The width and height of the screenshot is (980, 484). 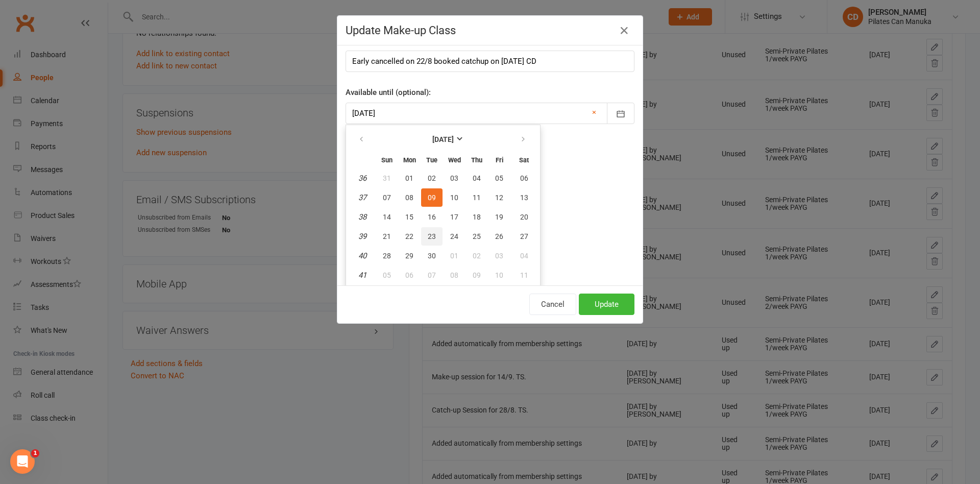 What do you see at coordinates (524, 198) in the screenshot?
I see `span: 13` at bounding box center [524, 198].